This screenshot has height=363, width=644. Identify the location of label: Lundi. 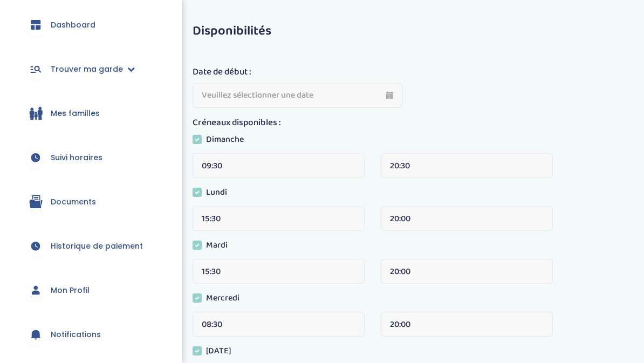
(213, 194).